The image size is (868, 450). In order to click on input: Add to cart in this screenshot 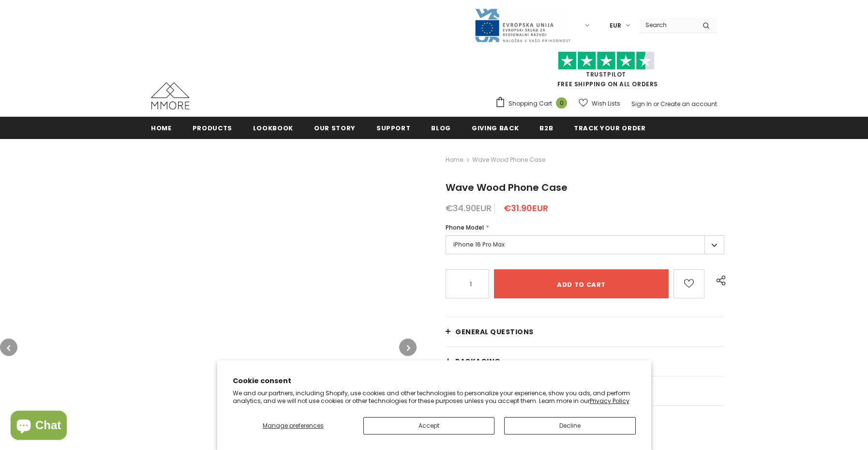, I will do `click(581, 283)`.